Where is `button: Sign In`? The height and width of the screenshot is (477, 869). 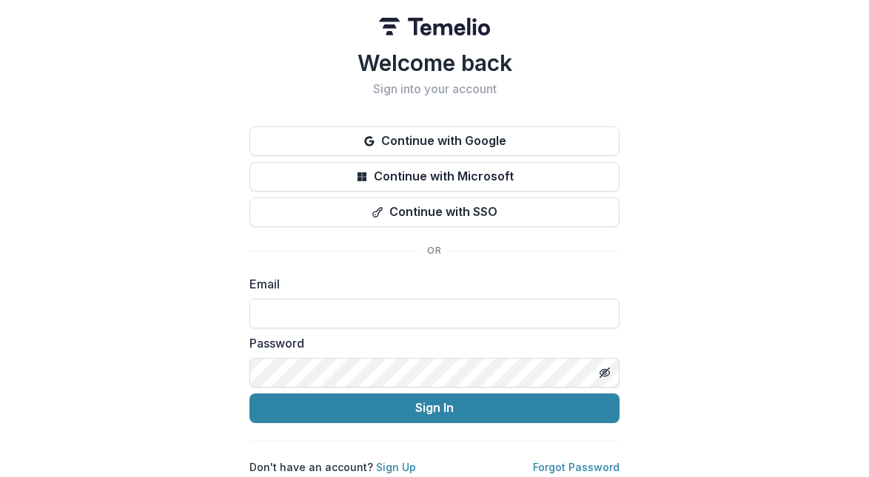
button: Sign In is located at coordinates (434, 409).